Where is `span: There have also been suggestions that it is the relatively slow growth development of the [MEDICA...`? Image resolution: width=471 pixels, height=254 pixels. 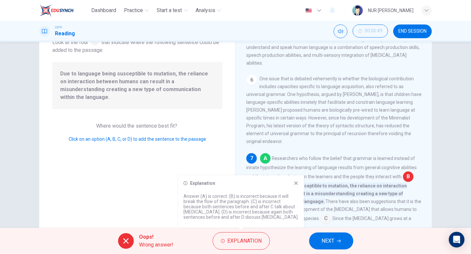
span: There have also been suggestions that it is the relatively slow growth development of the [MEDICA... is located at coordinates (333, 210).